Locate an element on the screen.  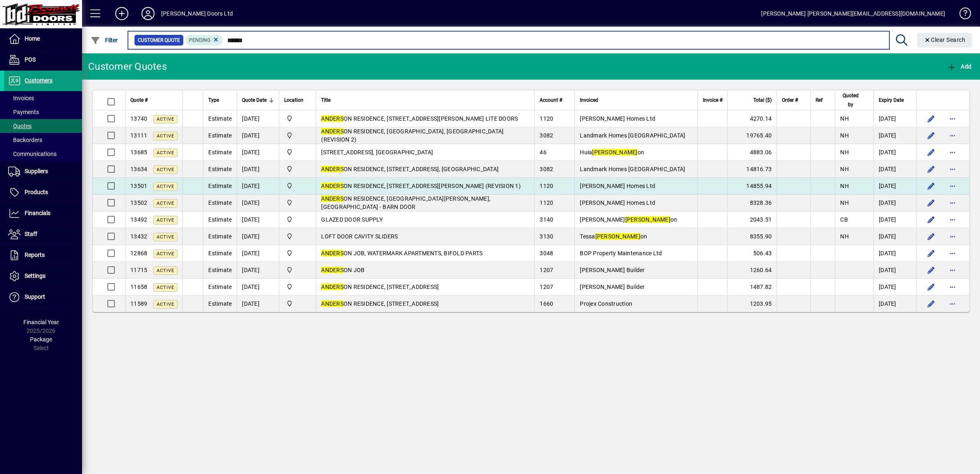
span: 13502 is located at coordinates (138, 203).